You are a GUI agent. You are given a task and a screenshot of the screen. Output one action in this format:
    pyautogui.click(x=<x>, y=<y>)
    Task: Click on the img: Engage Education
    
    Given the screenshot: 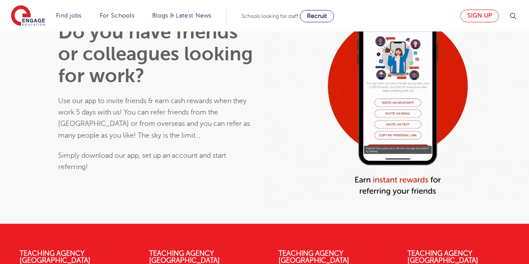 What is the action you would take?
    pyautogui.click(x=28, y=16)
    